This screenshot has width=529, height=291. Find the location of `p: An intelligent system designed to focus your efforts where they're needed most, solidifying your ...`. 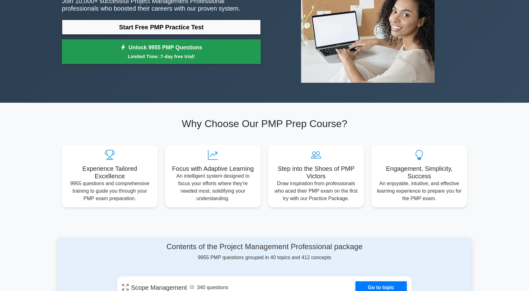

p: An intelligent system designed to focus your efforts where they're needed most, solidifying your ... is located at coordinates (213, 188).